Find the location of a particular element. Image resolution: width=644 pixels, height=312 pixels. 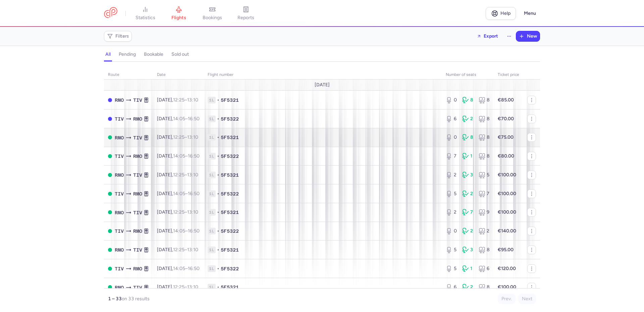

strong: 1 – 33 is located at coordinates (115, 298).